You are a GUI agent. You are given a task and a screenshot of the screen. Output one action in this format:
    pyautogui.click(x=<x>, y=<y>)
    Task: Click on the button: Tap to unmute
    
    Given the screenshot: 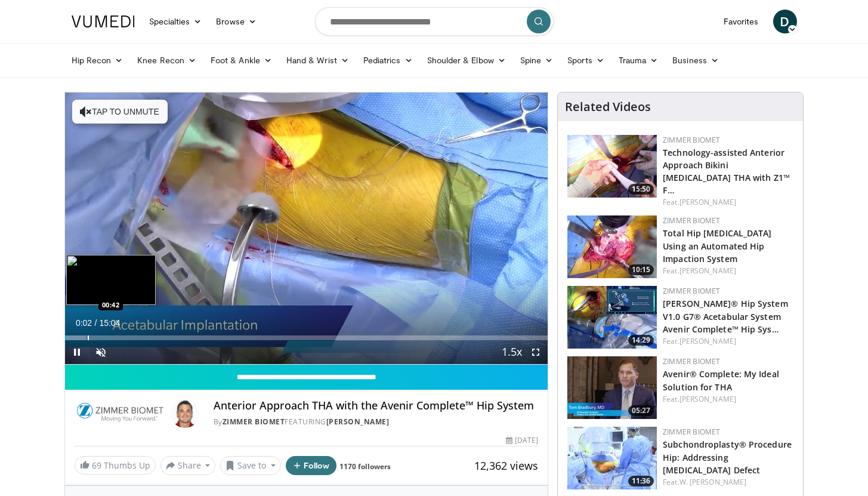 What is the action you would take?
    pyautogui.click(x=120, y=111)
    